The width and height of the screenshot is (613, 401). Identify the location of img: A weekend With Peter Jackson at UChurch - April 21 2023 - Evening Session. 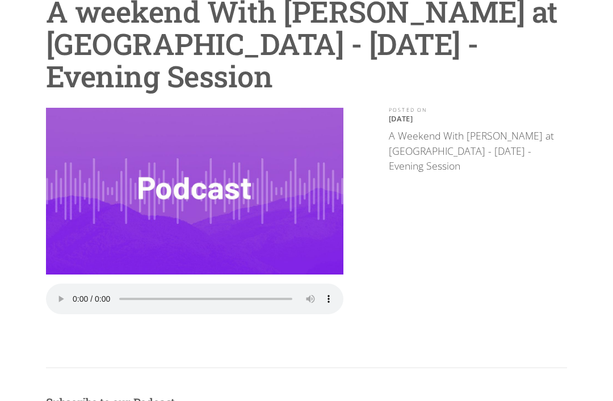
(195, 191).